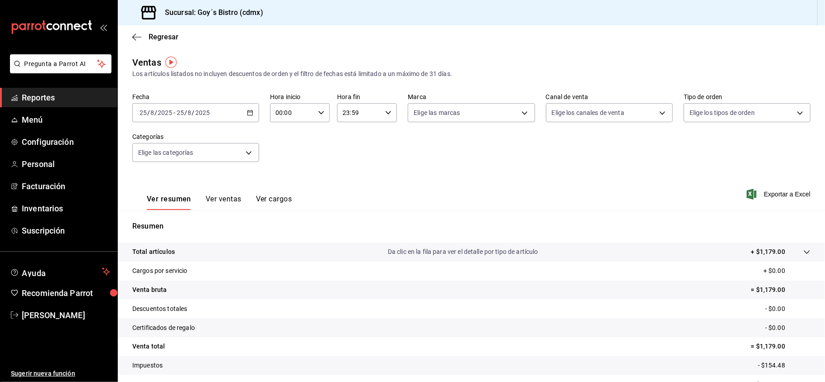 This screenshot has height=382, width=825. What do you see at coordinates (66, 120) in the screenshot?
I see `span: Menú` at bounding box center [66, 120].